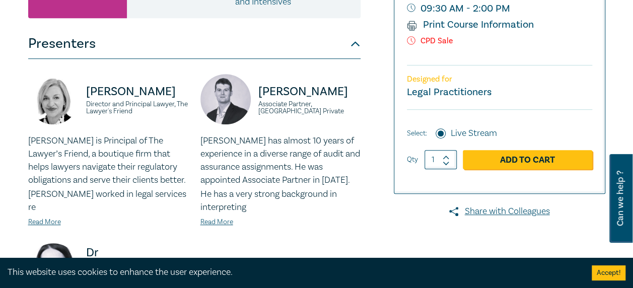 This screenshot has height=288, width=633. What do you see at coordinates (450, 92) in the screenshot?
I see `small: Legal Practitioners` at bounding box center [450, 92].